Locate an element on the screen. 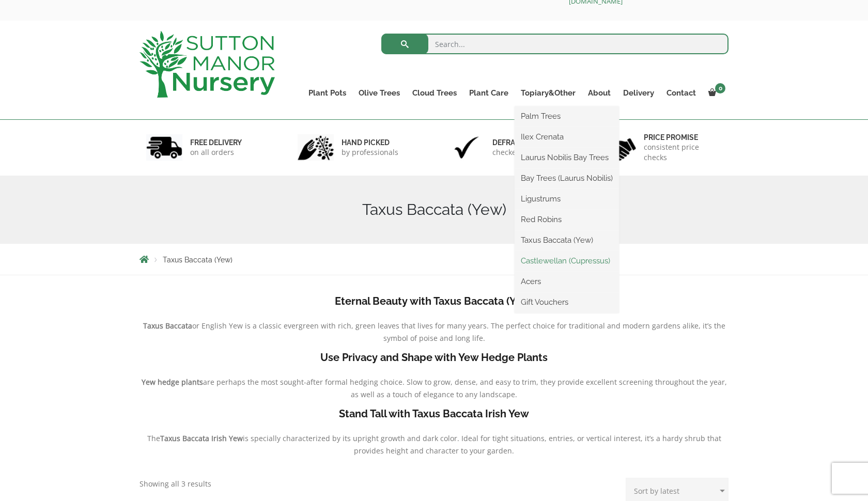  h6: hand picked is located at coordinates (370, 142).